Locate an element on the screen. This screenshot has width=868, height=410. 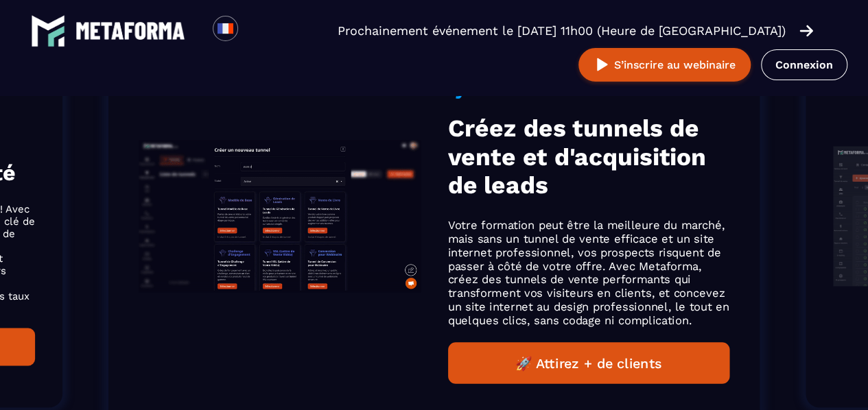
h3: Créez des tunnels de vente et d'acquisition de leads is located at coordinates (589, 155).